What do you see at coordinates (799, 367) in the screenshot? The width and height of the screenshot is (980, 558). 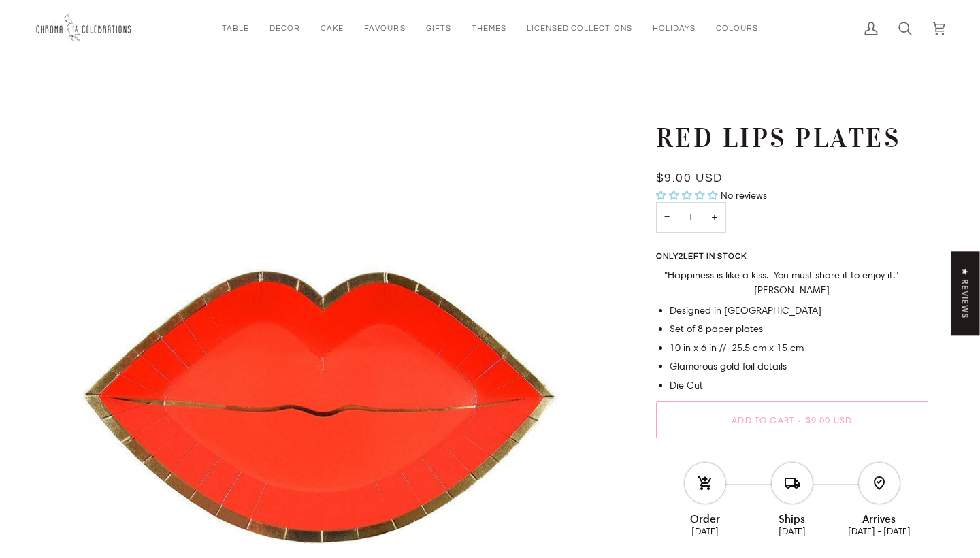 I see `li: Glamorous gold foil details` at bounding box center [799, 367].